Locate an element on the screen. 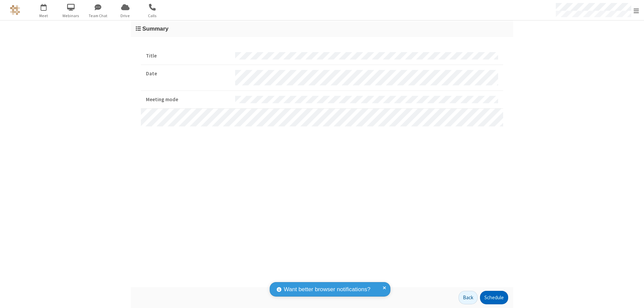 The image size is (644, 308). strong: Title is located at coordinates (188, 56).